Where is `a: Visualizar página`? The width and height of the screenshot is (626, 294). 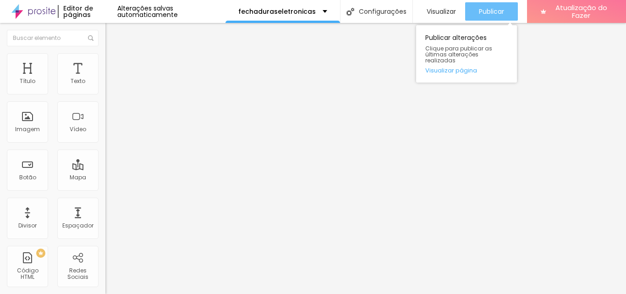 a: Visualizar página is located at coordinates (466, 70).